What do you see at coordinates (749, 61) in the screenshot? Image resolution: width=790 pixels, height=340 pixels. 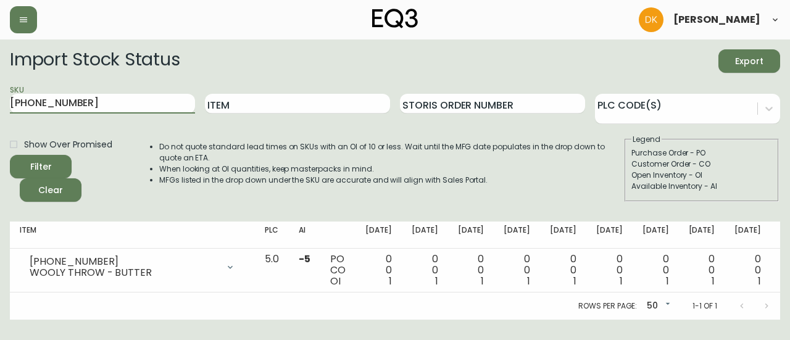 I see `button: Export` at bounding box center [749, 61].